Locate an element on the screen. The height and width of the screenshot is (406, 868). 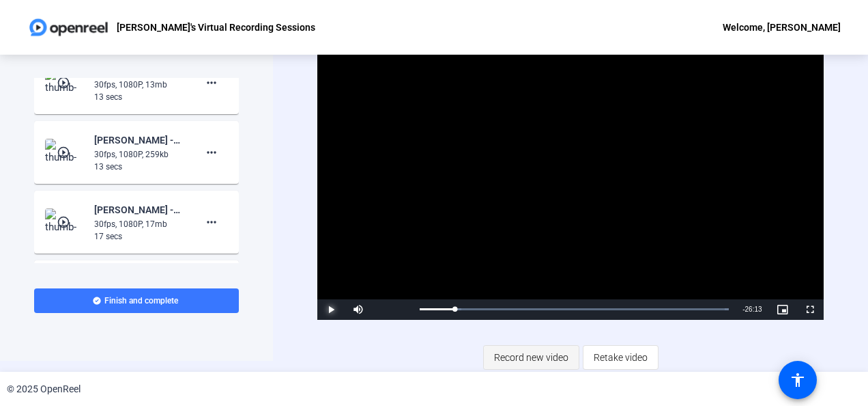
div: 30fps, 1080P, 259kb is located at coordinates (140, 155).